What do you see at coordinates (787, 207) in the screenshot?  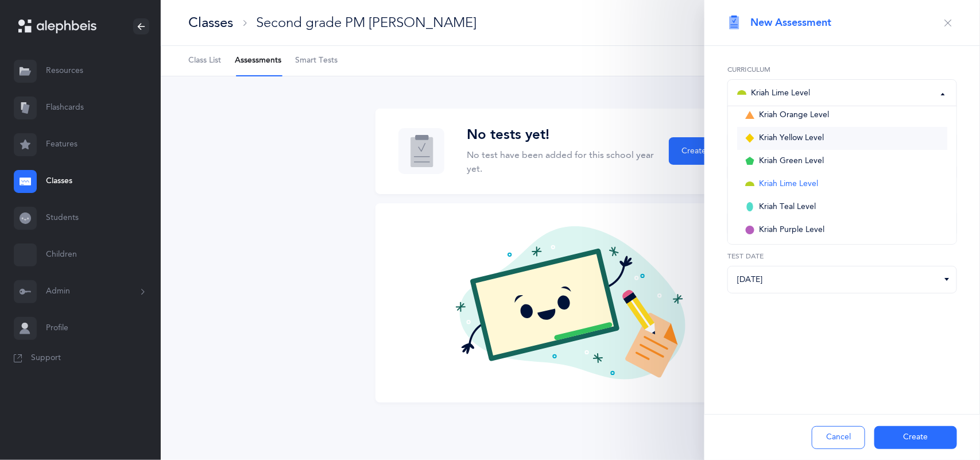 I see `span: Kriah Teal Level` at bounding box center [787, 207].